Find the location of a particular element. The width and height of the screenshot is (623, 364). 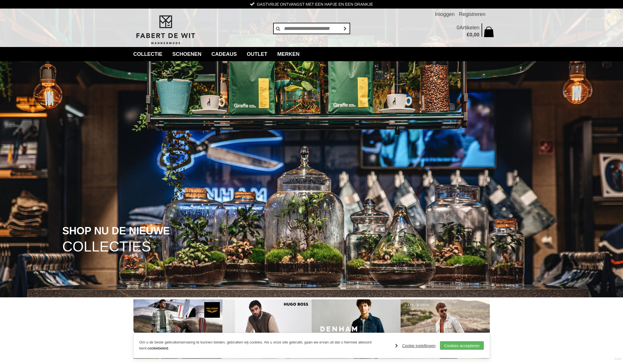

img: Hugo Boss is located at coordinates (267, 329).